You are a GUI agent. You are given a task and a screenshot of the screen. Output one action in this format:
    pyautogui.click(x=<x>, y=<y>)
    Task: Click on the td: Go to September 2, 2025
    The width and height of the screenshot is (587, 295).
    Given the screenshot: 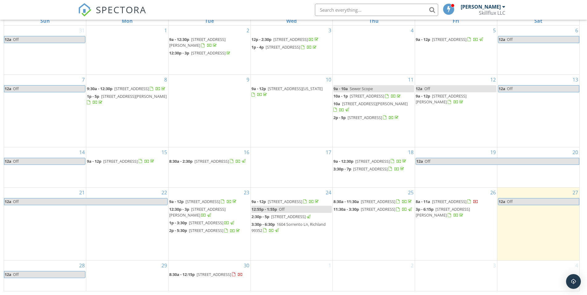 What is the action you would take?
    pyautogui.click(x=209, y=50)
    